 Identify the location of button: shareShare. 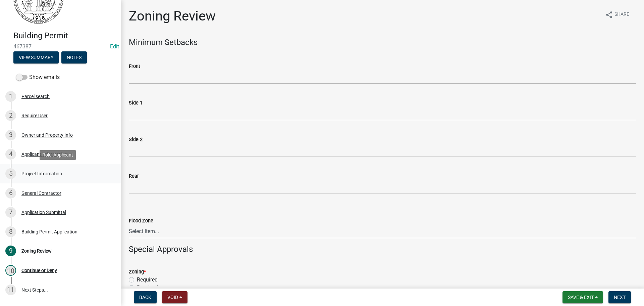
(617, 15).